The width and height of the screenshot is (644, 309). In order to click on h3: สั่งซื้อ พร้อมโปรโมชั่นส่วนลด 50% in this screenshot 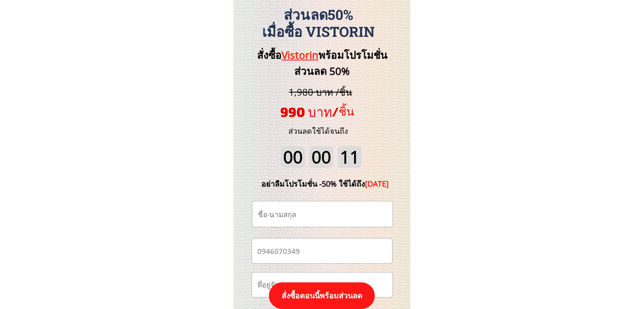, I will do `click(322, 63)`.